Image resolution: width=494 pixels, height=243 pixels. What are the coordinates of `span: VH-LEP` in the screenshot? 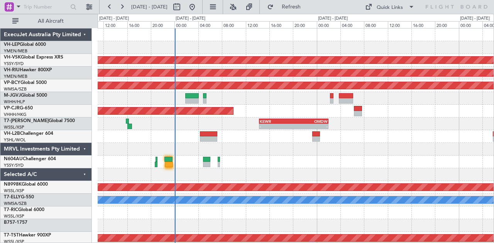 It's located at (12, 45).